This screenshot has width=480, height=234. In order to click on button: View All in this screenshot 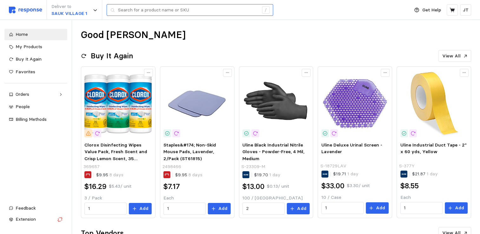, I will do `click(455, 56)`.